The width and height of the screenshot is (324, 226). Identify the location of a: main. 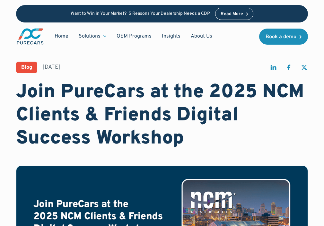
(30, 36).